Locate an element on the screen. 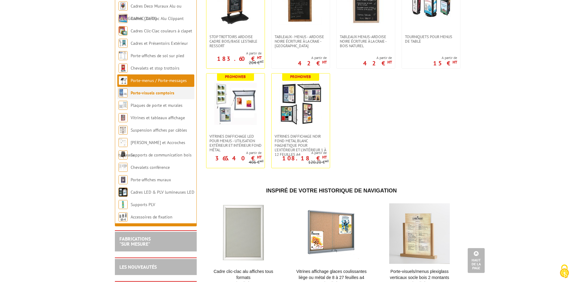 The height and width of the screenshot is (282, 575). a: Cadres et Présentoirs Extérieur is located at coordinates (159, 43).